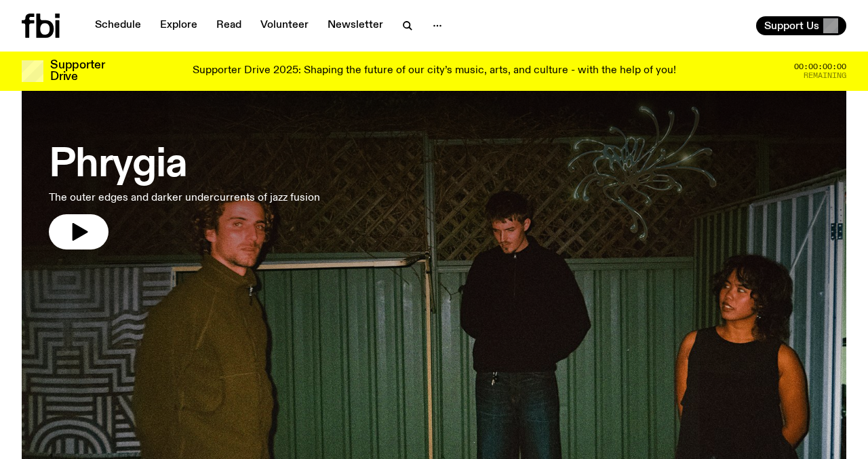  Describe the element at coordinates (77, 71) in the screenshot. I see `h3: Supporter Drive` at that location.